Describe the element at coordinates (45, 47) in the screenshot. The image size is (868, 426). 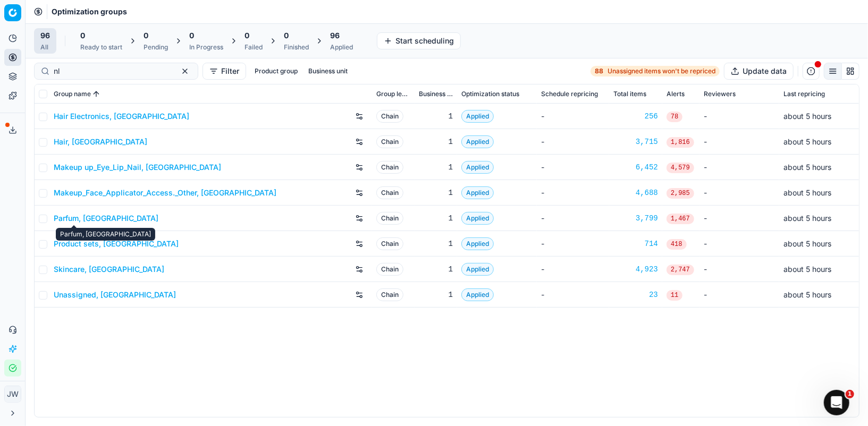
I see `div: All` at that location.